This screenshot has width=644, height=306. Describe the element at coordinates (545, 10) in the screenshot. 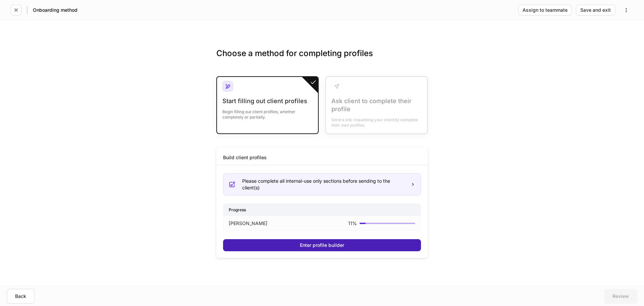

I see `div: Assign to teammate` at that location.